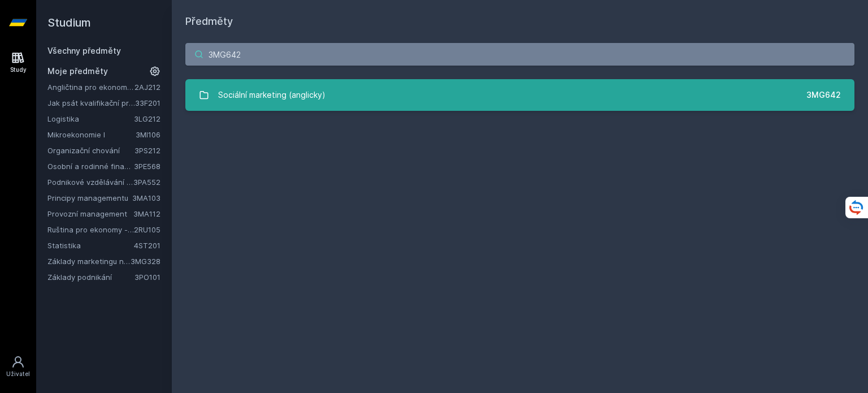  Describe the element at coordinates (147, 182) in the screenshot. I see `a: 3PA552` at that location.